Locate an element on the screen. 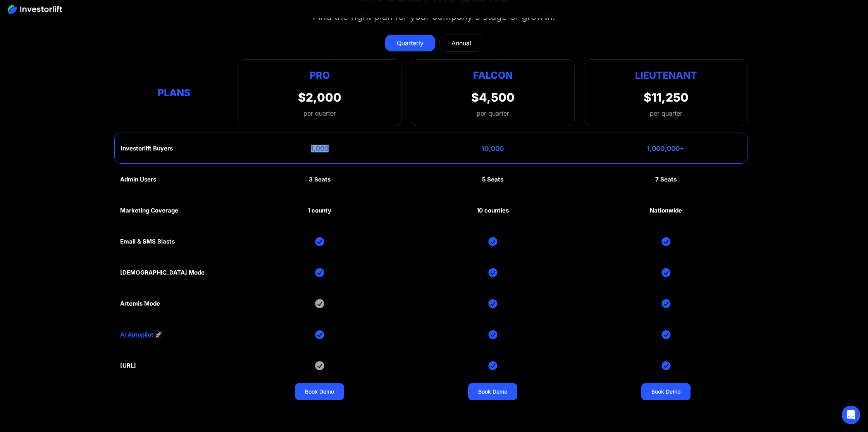  div: 10 counties is located at coordinates (492, 211).